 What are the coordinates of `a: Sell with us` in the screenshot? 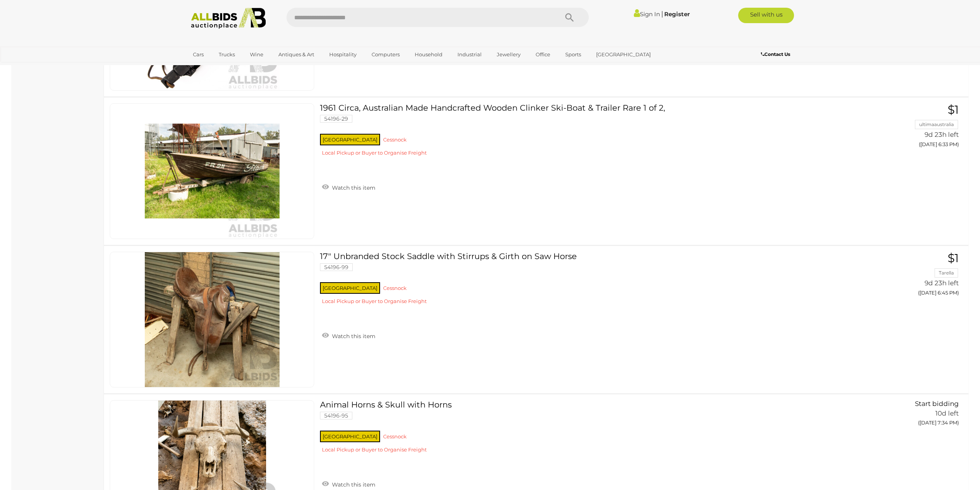 It's located at (766, 15).